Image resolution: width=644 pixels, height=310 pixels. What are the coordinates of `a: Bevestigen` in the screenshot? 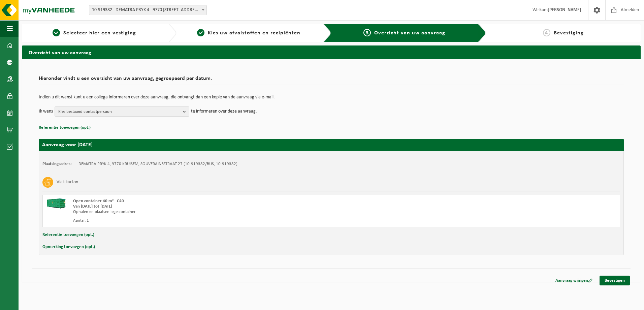 It's located at (615, 280).